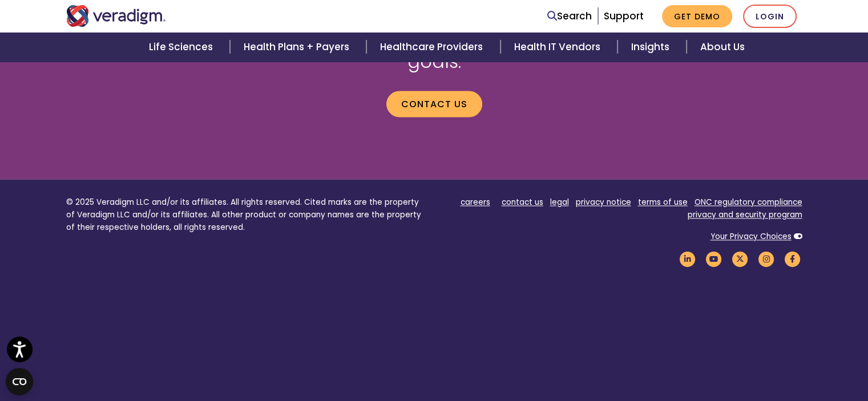 Image resolution: width=868 pixels, height=401 pixels. What do you see at coordinates (793, 259) in the screenshot?
I see `a: Veradigm Facebook Link` at bounding box center [793, 259].